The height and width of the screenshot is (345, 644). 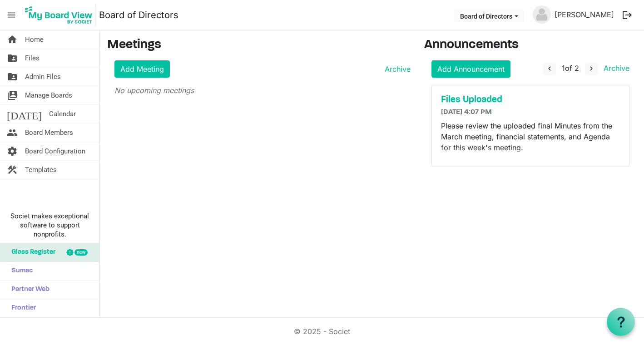 What do you see at coordinates (530, 137) in the screenshot?
I see `p: Please review the uploaded final Minutes from the March meeting, financial statements, and Agenda...` at bounding box center [530, 137].